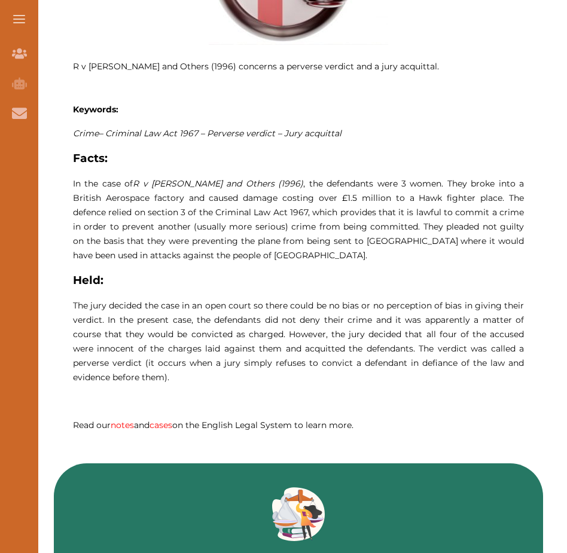  Describe the element at coordinates (88, 280) in the screenshot. I see `strong: Held:` at that location.